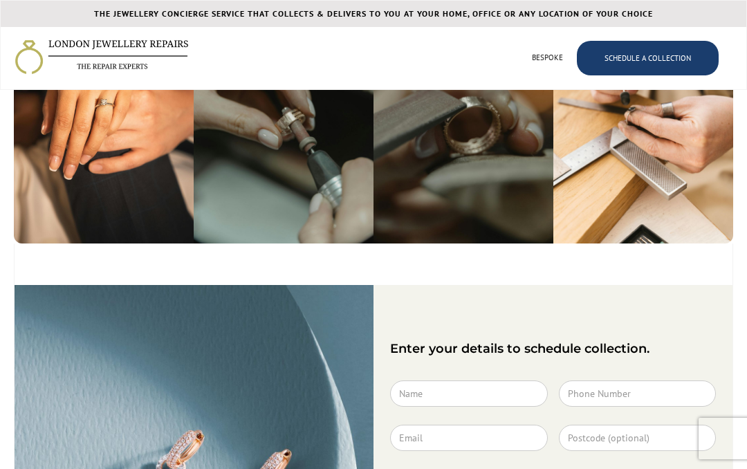 The width and height of the screenshot is (747, 469). I want to click on a: home, so click(102, 57).